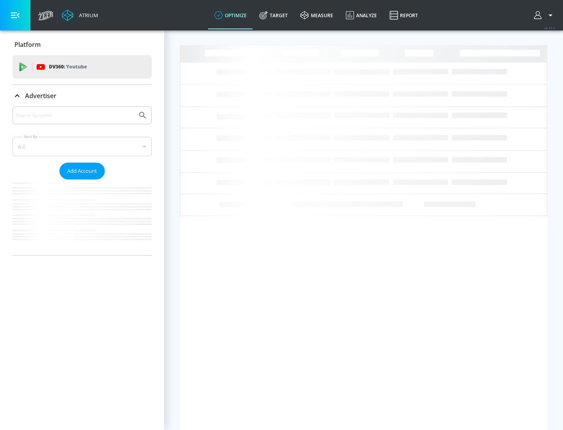 Image resolution: width=563 pixels, height=430 pixels. Describe the element at coordinates (317, 15) in the screenshot. I see `a: measure` at that location.